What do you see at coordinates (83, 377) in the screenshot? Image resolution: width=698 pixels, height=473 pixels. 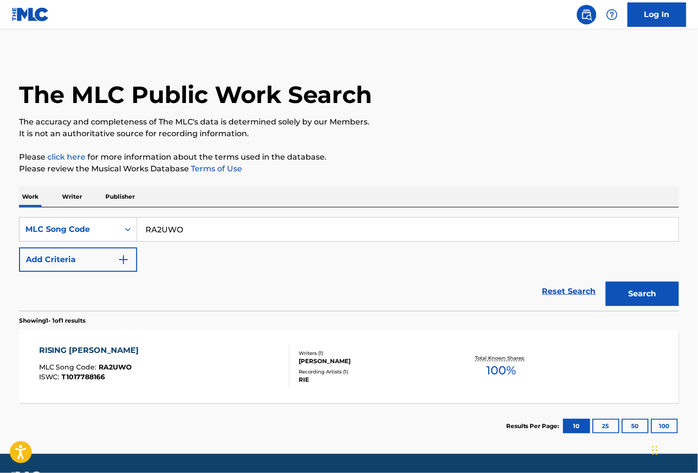 I see `span: T1017788166` at bounding box center [83, 377].